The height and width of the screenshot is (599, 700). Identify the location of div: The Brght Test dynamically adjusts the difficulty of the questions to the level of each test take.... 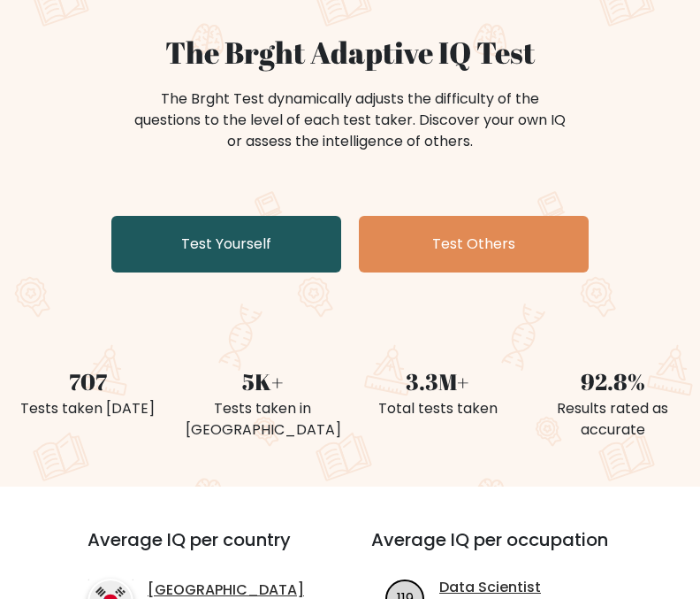
(350, 120).